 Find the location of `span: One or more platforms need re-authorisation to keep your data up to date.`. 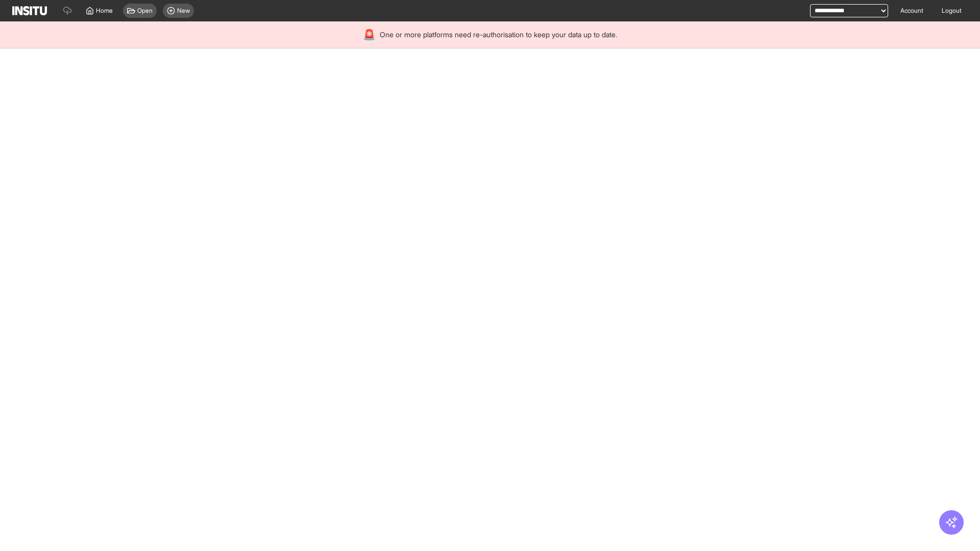

span: One or more platforms need re-authorisation to keep your data up to date. is located at coordinates (498, 35).